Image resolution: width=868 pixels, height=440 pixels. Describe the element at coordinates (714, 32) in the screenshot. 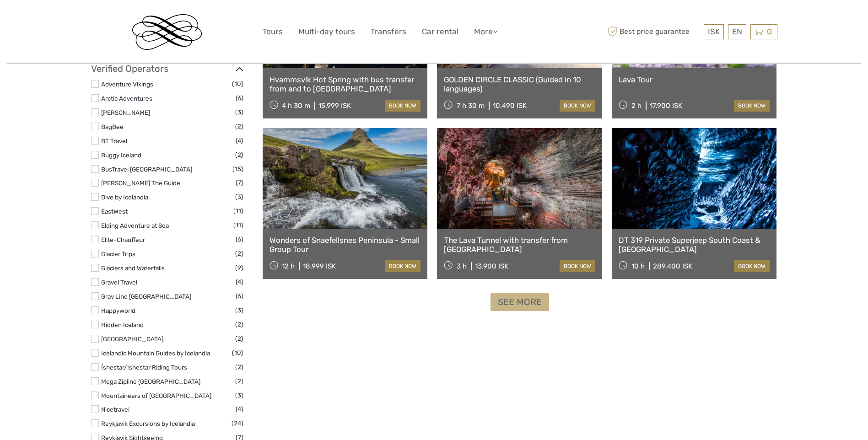

I see `span: ISK` at that location.